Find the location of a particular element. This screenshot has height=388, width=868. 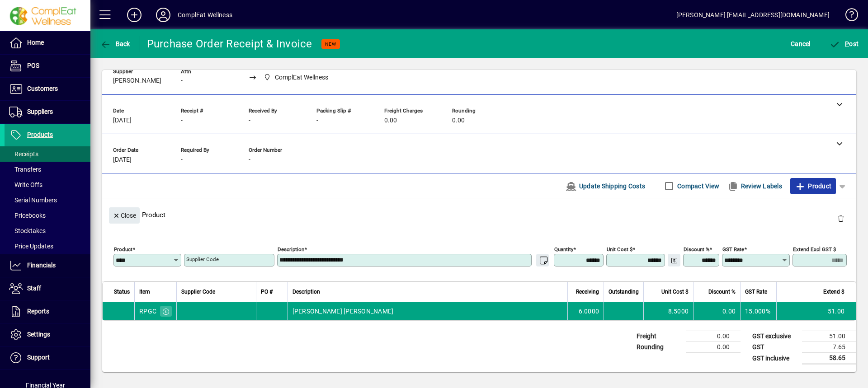

td: GST inclusive is located at coordinates (775, 358).